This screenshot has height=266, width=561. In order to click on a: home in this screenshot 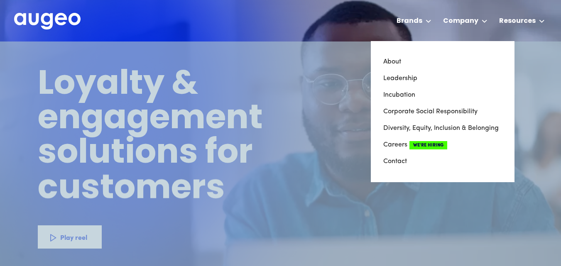, I will do `click(47, 22)`.